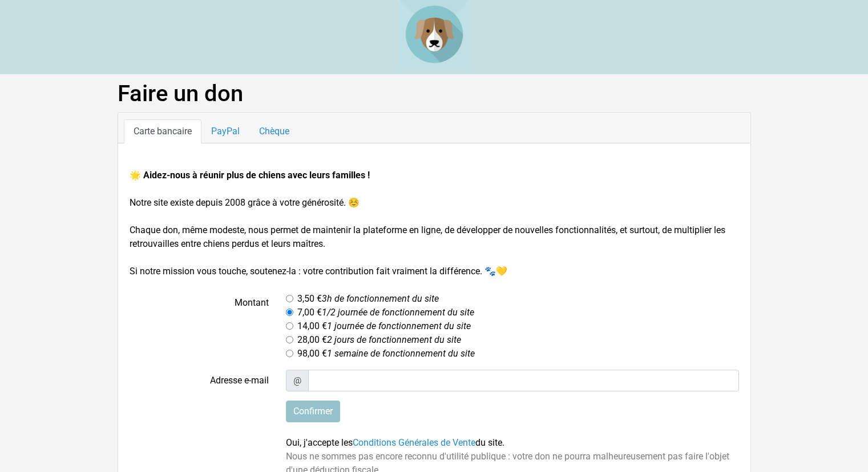 This screenshot has height=472, width=868. Describe the element at coordinates (163, 131) in the screenshot. I see `a: Carte bancaire` at that location.